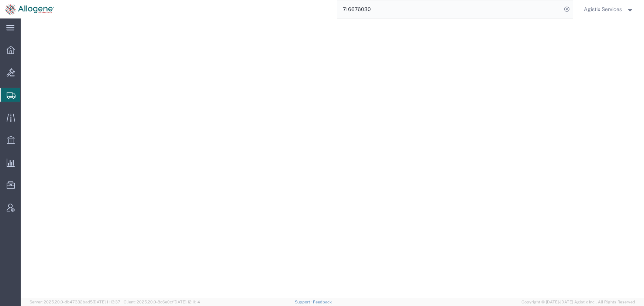 This screenshot has width=644, height=306. What do you see at coordinates (609, 9) in the screenshot?
I see `button: Agistix Services` at bounding box center [609, 9].